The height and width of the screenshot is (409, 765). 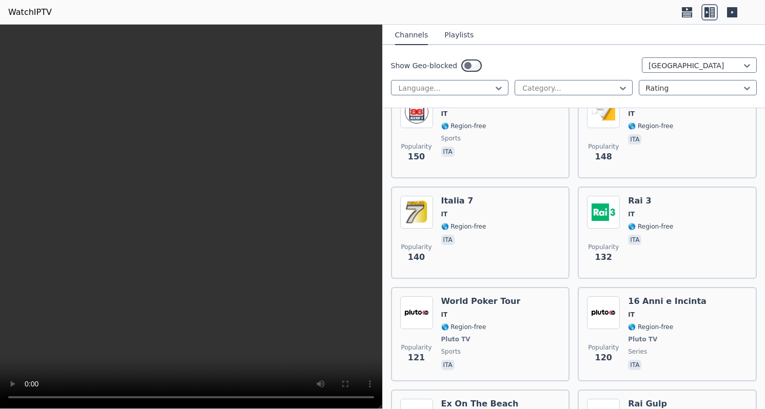 What do you see at coordinates (416, 212) in the screenshot?
I see `img: Italia 7` at bounding box center [416, 212].